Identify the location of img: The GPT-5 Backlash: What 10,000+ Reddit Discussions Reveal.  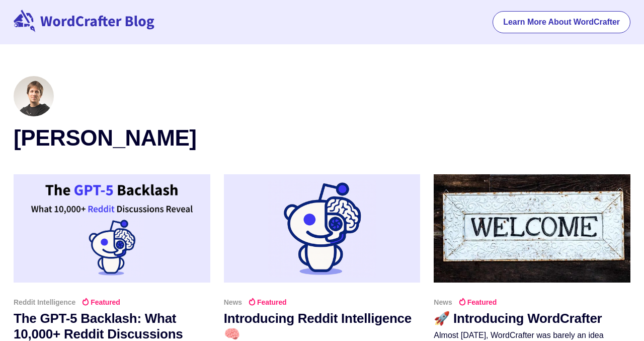
(111, 228).